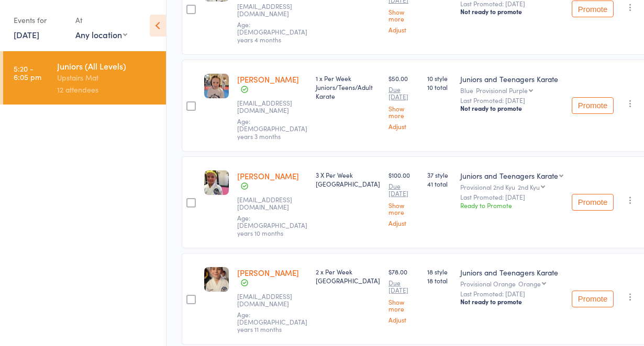  Describe the element at coordinates (529, 283) in the screenshot. I see `div: Orange` at that location.